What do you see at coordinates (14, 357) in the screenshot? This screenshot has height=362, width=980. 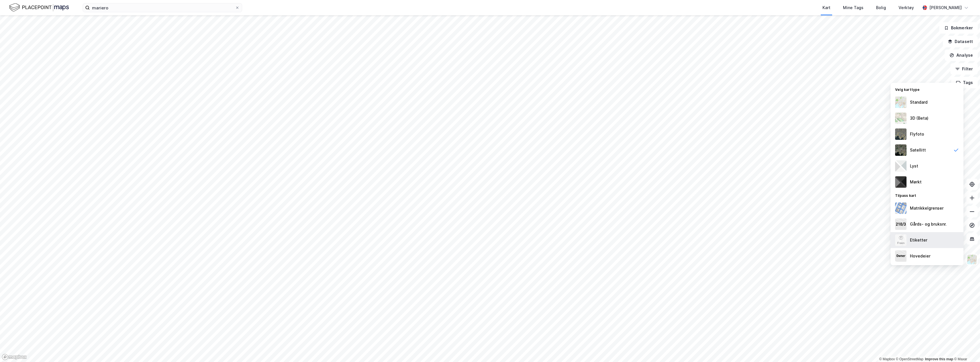 I see `a: Mapbox homepage` at bounding box center [14, 357].